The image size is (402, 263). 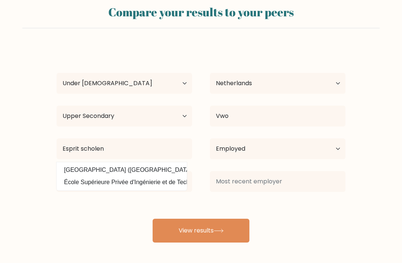 I want to click on input: What did you study?, so click(x=278, y=116).